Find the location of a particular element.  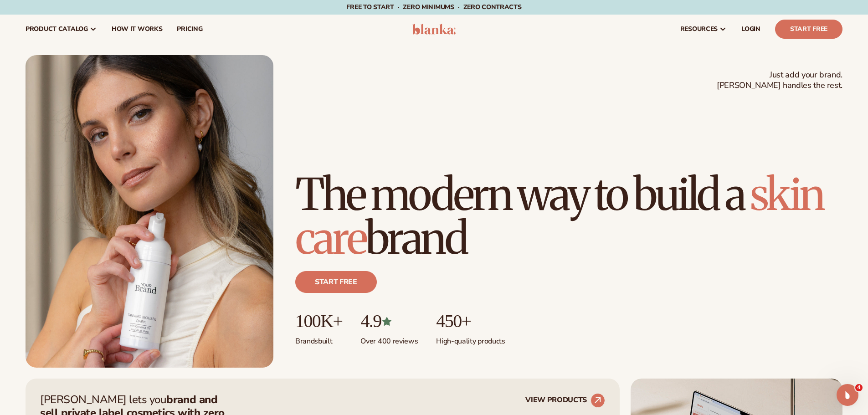

a: pricing is located at coordinates (189, 29).